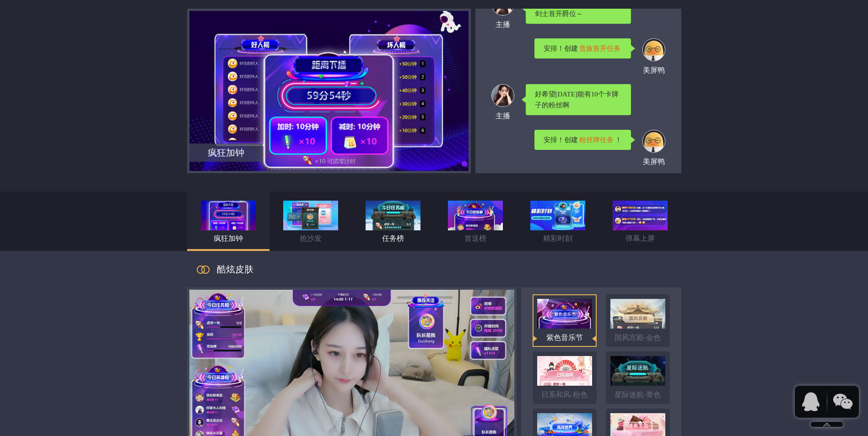 The width and height of the screenshot is (868, 436). What do you see at coordinates (565, 338) in the screenshot?
I see `div: 紫色音乐节` at bounding box center [565, 338].